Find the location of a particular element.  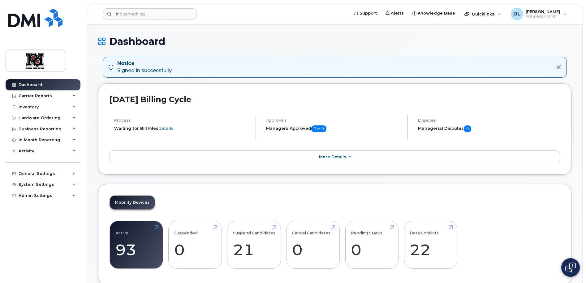

h4: Approvals is located at coordinates (334, 120).